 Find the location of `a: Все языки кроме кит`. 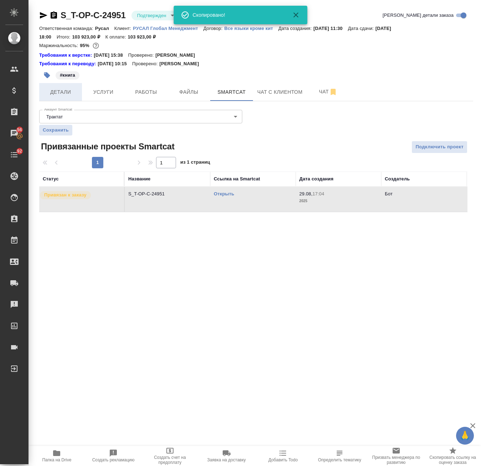

a: Все языки кроме кит is located at coordinates (251, 28).